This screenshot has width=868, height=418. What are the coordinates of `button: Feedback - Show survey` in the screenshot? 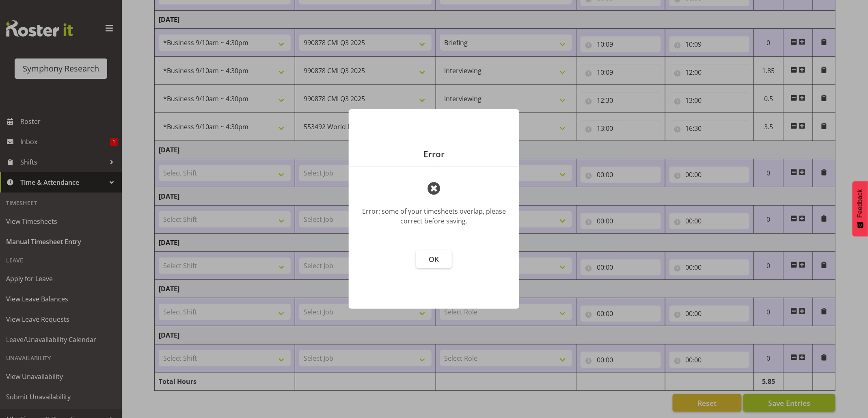 It's located at (860, 209).